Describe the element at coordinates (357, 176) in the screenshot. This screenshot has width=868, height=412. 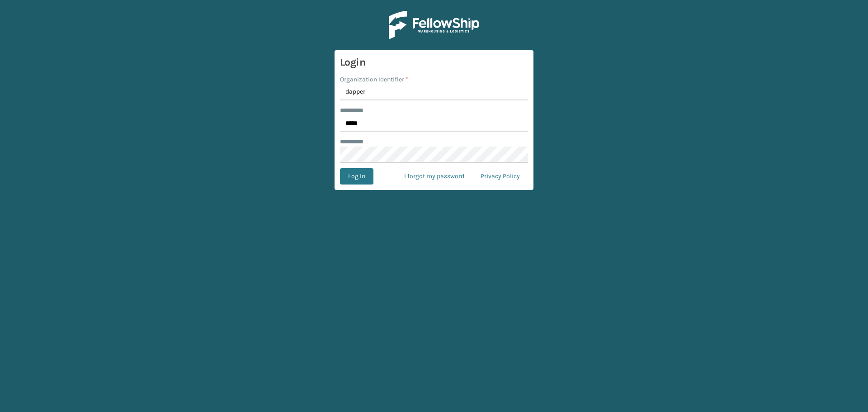
I see `button: Log In` at that location.